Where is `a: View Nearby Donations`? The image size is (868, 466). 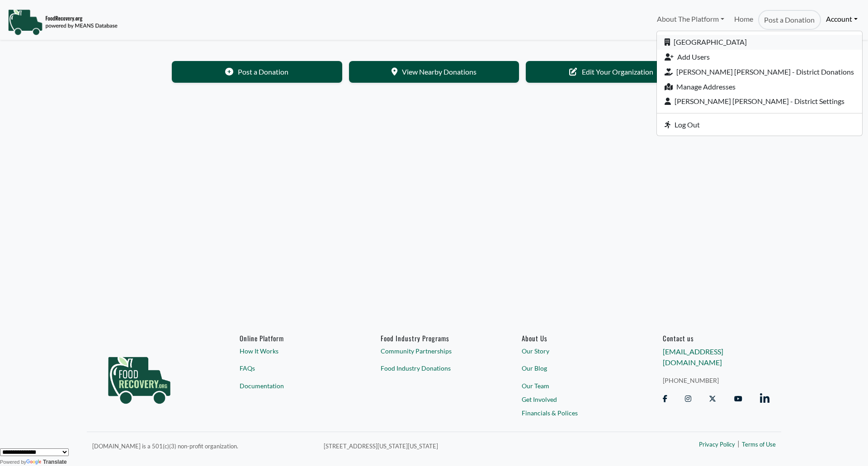 a: View Nearby Donations is located at coordinates (434, 72).